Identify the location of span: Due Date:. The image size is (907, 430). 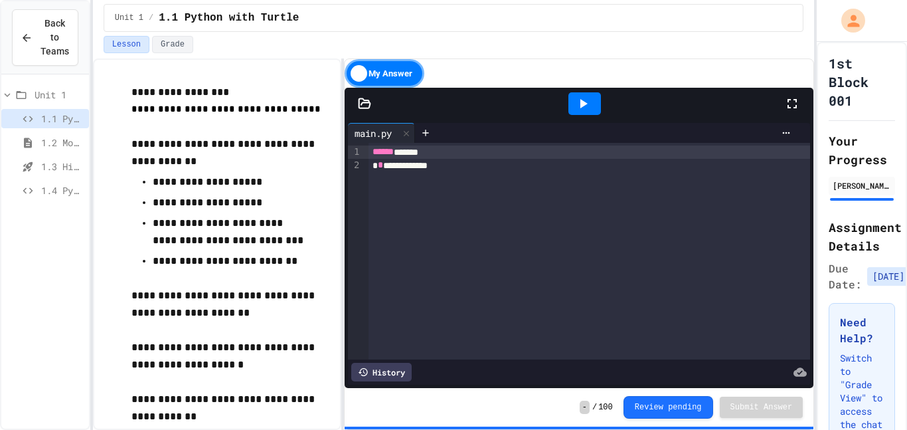
(845, 276).